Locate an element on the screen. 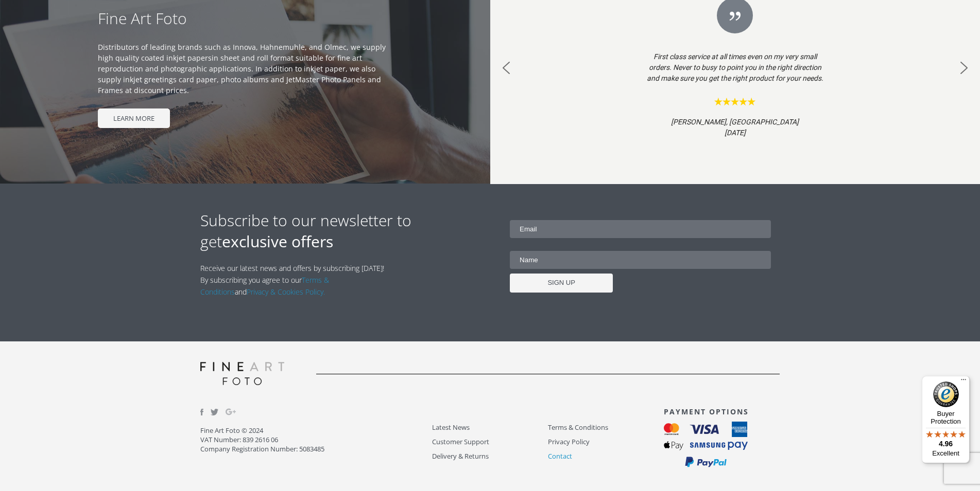  img: next arrow is located at coordinates (964, 68).